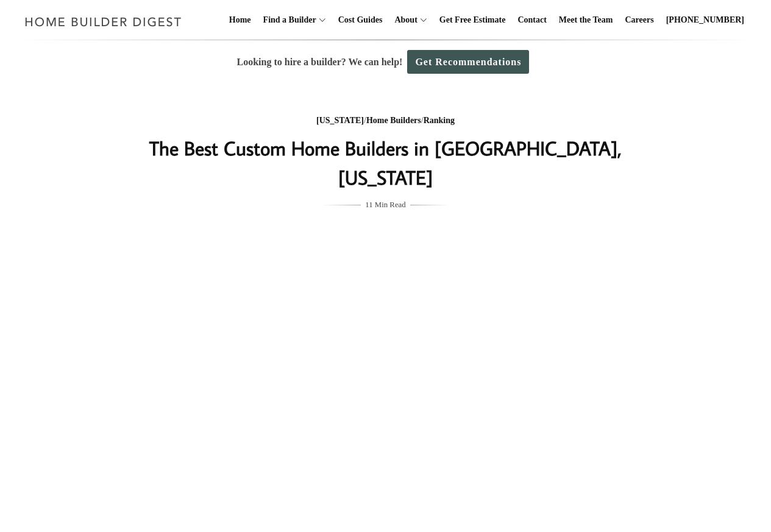  I want to click on a: Get Free Estimate, so click(472, 20).